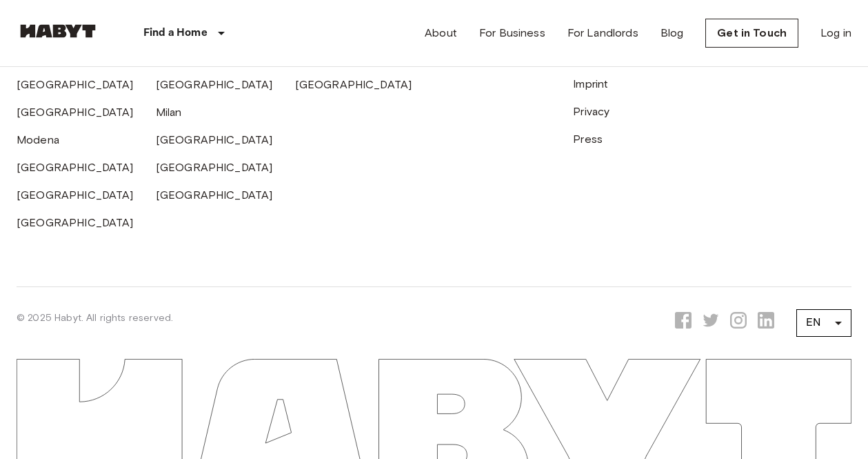 This screenshot has height=459, width=868. Describe the element at coordinates (672, 33) in the screenshot. I see `a: Blog` at that location.